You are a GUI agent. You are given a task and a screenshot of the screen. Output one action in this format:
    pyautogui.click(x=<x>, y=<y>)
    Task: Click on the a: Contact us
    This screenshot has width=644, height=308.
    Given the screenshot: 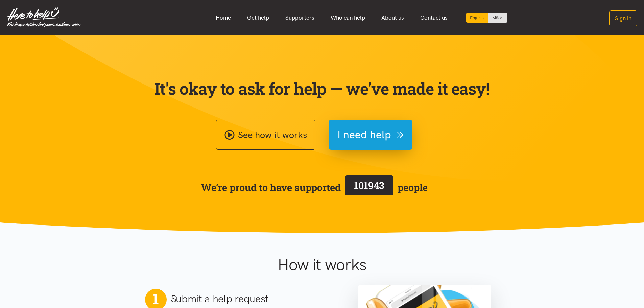 What is the action you would take?
    pyautogui.click(x=434, y=17)
    